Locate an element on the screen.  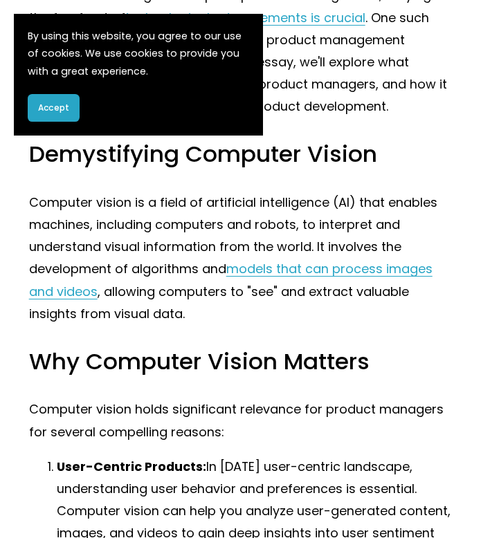
section: Cookie banner is located at coordinates (138, 75).